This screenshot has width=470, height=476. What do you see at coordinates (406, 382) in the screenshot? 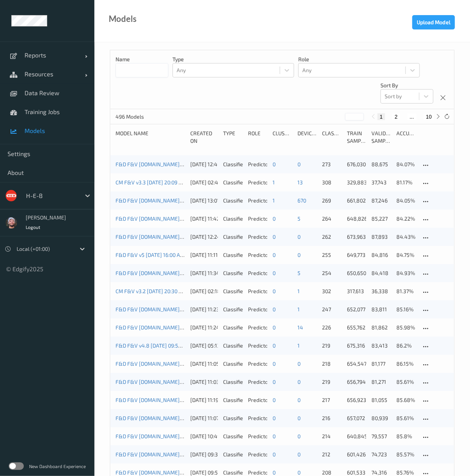
I see `p: 85.61%` at bounding box center [406, 382].